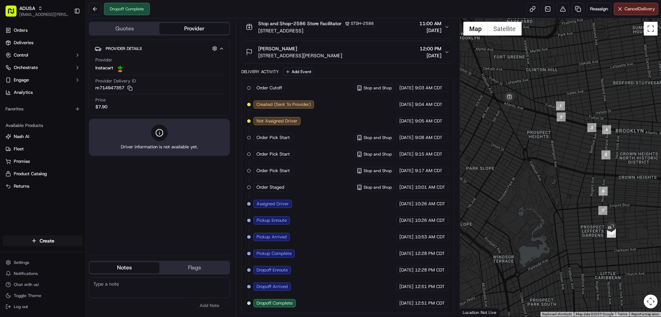 This screenshot has height=317, width=661. What do you see at coordinates (505, 29) in the screenshot?
I see `button: Show satellite imagery` at bounding box center [505, 29].